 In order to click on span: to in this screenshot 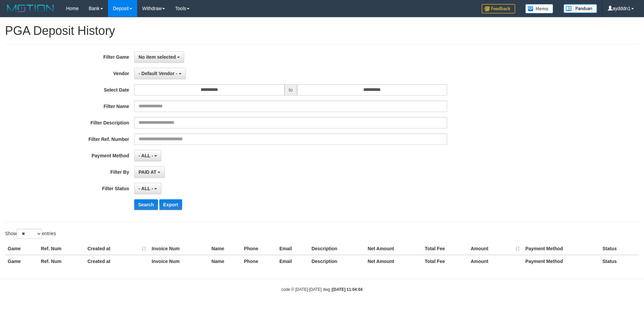, I will do `click(291, 90)`.